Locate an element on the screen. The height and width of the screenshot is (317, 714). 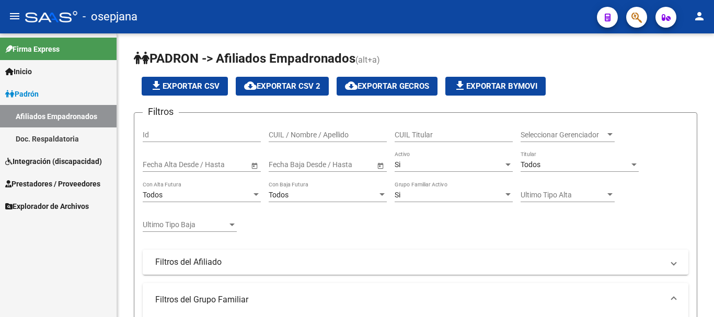
span: Padrón is located at coordinates (22, 94).